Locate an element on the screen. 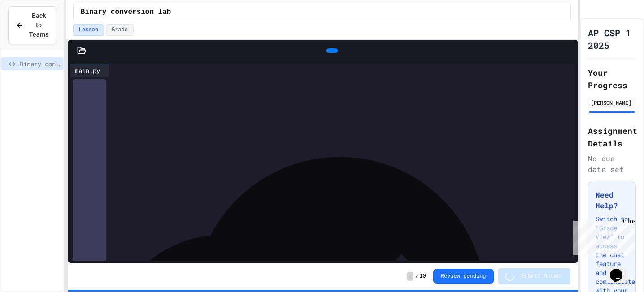  span: Submit Answer is located at coordinates (543, 277).